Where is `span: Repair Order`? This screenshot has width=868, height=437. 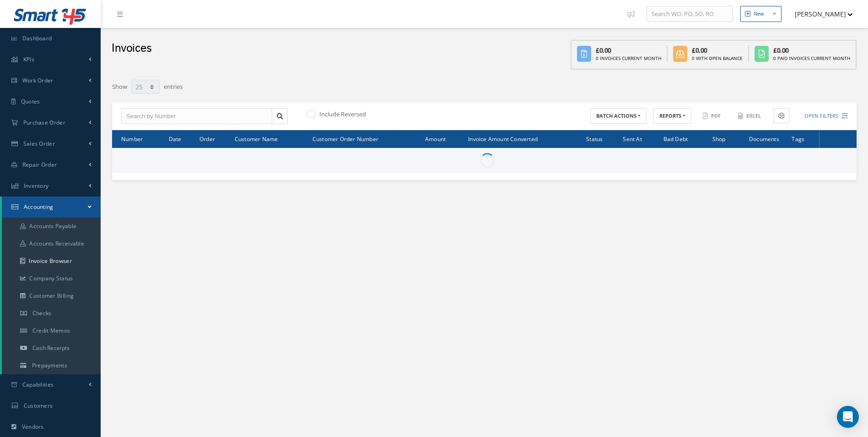 span: Repair Order is located at coordinates (40, 165).